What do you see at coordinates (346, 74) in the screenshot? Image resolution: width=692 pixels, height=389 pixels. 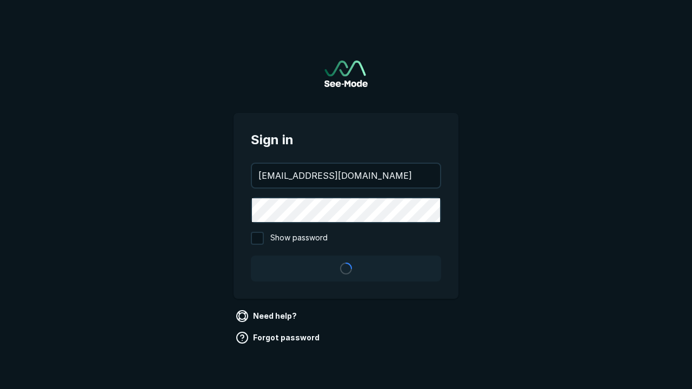 I see `a: Go to sign in` at bounding box center [346, 74].